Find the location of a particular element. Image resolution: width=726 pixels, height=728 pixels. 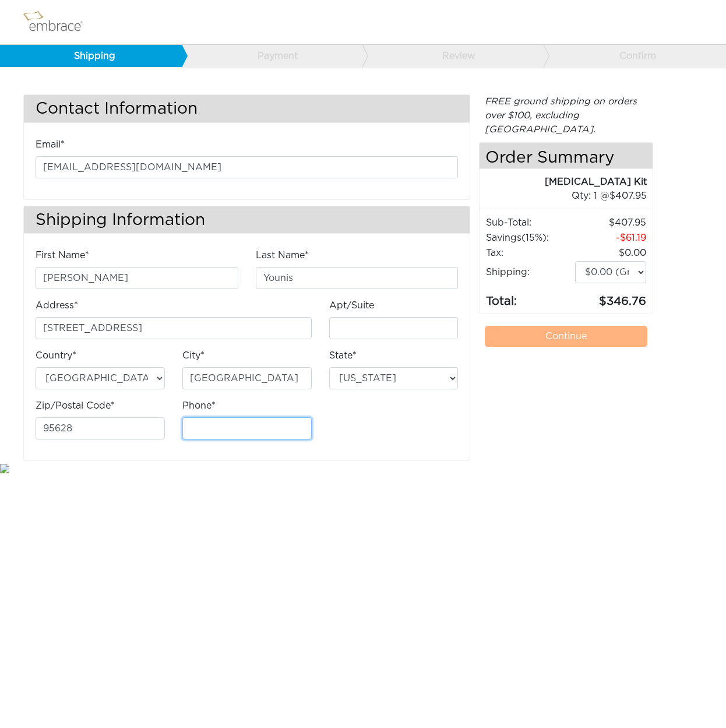

td: Shipping: is located at coordinates (530, 272).